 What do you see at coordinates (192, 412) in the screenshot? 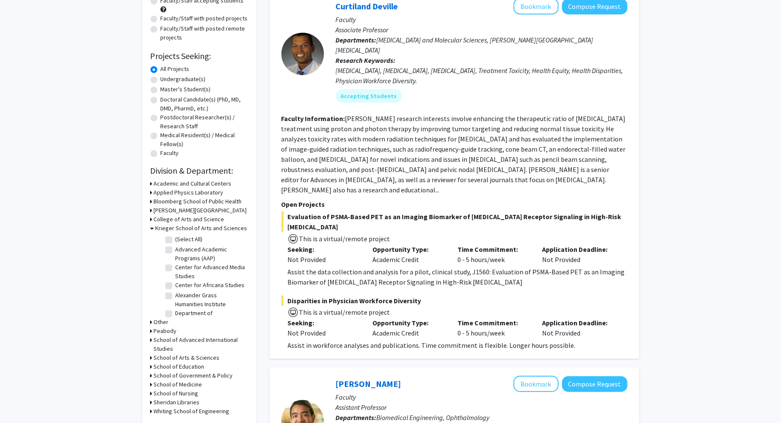
I see `h3: Whiting School of Engineering` at bounding box center [192, 412].